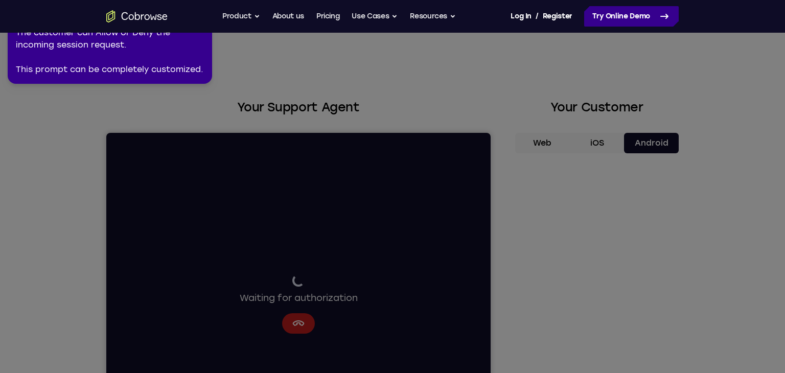  What do you see at coordinates (328, 16) in the screenshot?
I see `a: Pricing` at bounding box center [328, 16].